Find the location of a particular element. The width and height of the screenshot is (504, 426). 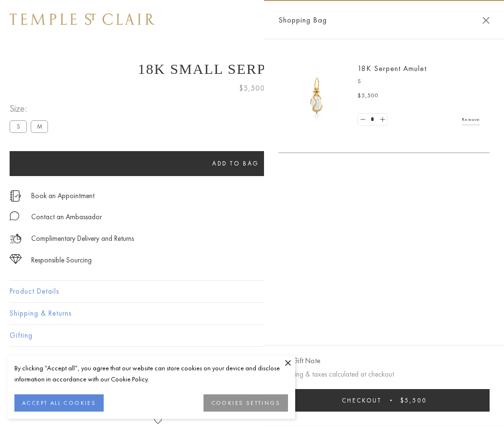

button: Add Gift Note is located at coordinates (299, 361).